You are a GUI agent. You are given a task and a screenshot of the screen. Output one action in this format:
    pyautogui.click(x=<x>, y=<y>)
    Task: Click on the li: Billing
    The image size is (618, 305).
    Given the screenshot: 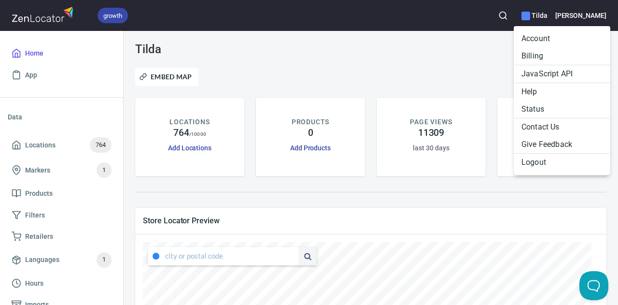 What is the action you would take?
    pyautogui.click(x=562, y=56)
    